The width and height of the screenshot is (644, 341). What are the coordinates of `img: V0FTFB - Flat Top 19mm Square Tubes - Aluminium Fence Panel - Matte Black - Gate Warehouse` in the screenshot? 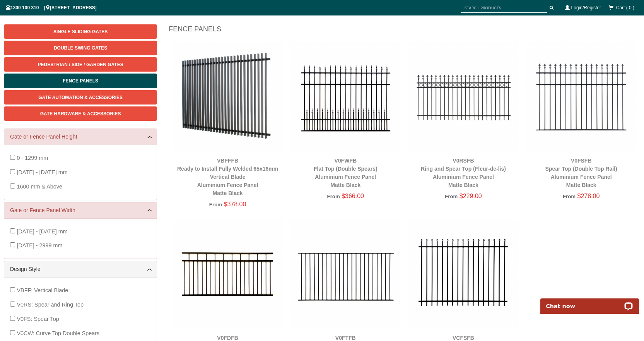 It's located at (346, 274).